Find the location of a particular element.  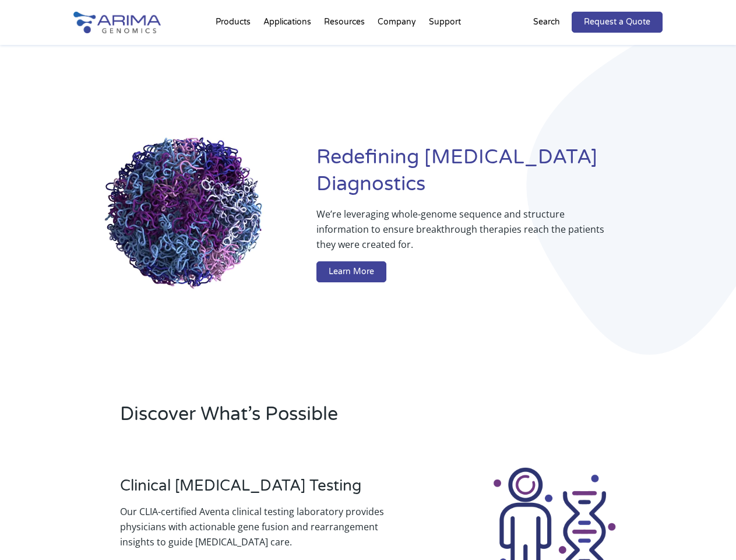

p: Search is located at coordinates (547, 22).